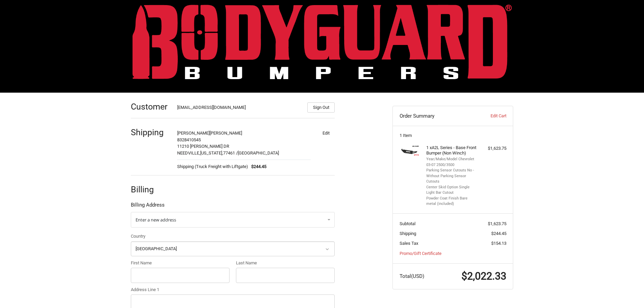 The width and height of the screenshot is (644, 308). What do you see at coordinates (490, 116) in the screenshot?
I see `a: Edit Cart` at bounding box center [490, 116].